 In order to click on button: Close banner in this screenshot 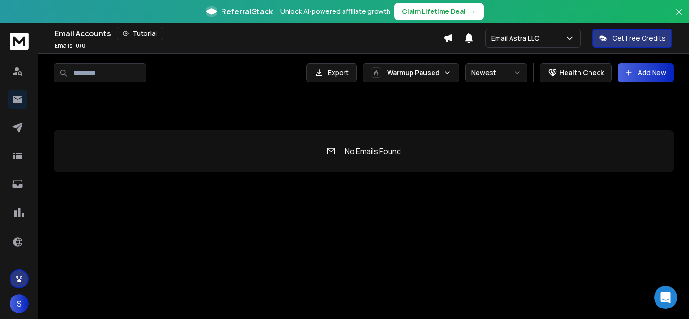, I will do `click(679, 17)`.